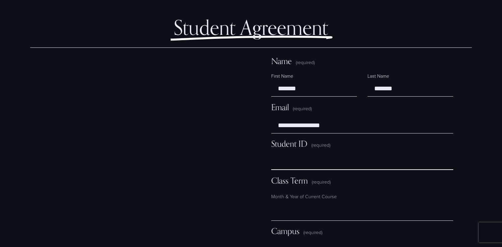 The width and height of the screenshot is (502, 247). What do you see at coordinates (251, 27) in the screenshot?
I see `span: Student Agreement` at bounding box center [251, 27].